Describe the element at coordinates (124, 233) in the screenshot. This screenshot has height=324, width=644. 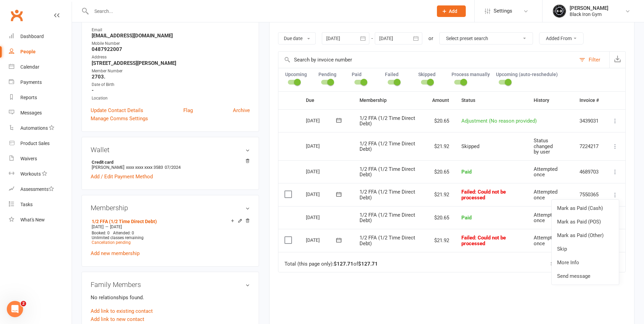
I see `span: Attended: 0` at that location.